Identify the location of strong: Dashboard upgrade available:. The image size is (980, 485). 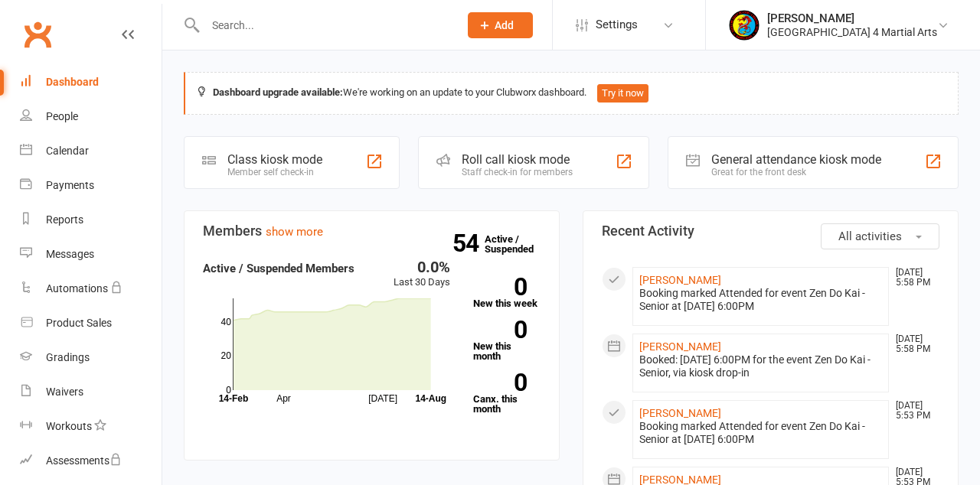
(278, 91).